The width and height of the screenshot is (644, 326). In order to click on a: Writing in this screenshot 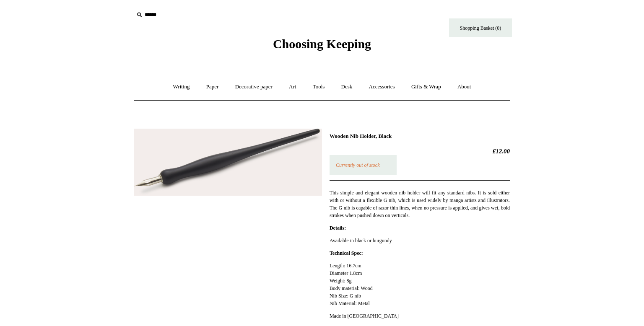, I will do `click(181, 87)`.